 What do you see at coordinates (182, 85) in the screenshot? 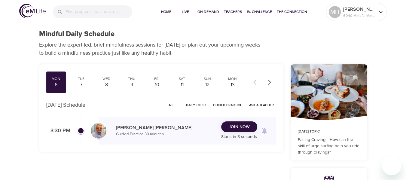
I see `div: 11` at bounding box center [182, 85].